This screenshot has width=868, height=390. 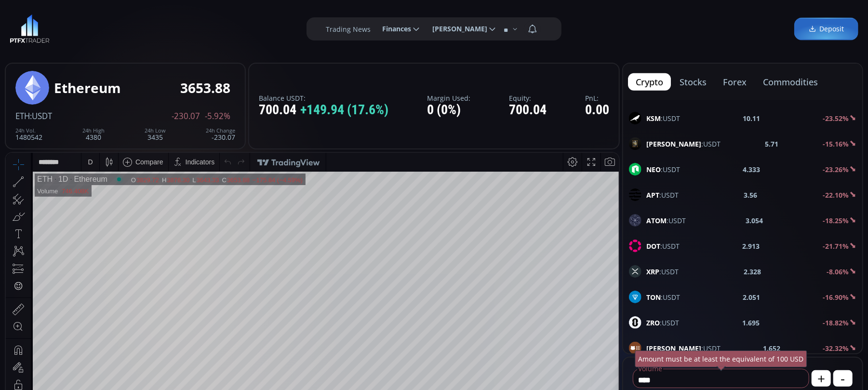 What do you see at coordinates (836, 297) in the screenshot?
I see `b: -16.90%` at bounding box center [836, 297].